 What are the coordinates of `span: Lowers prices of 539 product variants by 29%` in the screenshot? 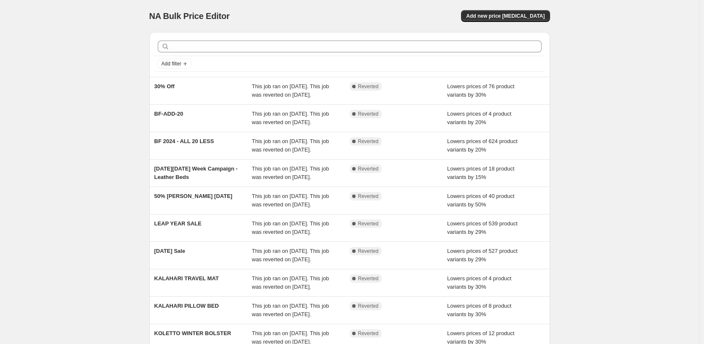 It's located at (482, 227).